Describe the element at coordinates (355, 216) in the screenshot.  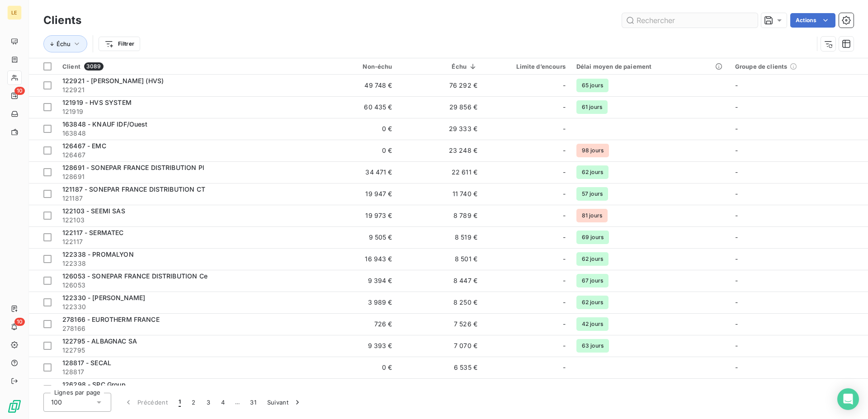
I see `td: 19 973 €` at that location.